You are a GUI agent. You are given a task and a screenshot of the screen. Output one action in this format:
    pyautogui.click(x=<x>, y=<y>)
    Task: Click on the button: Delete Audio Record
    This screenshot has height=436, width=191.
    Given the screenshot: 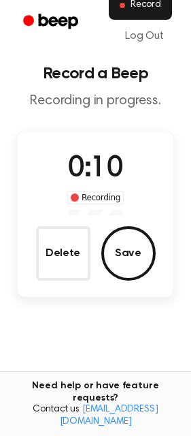 What is the action you would take?
    pyautogui.click(x=63, y=253)
    